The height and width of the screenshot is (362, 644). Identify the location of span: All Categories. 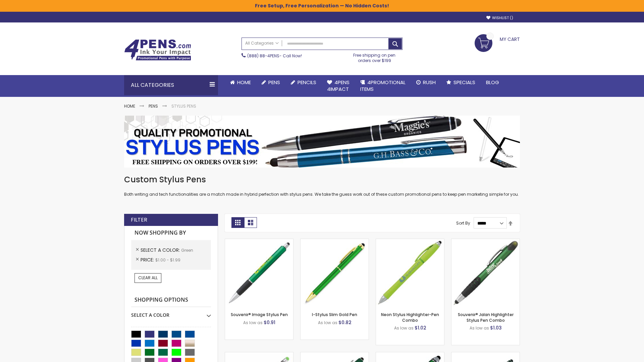
(262, 43).